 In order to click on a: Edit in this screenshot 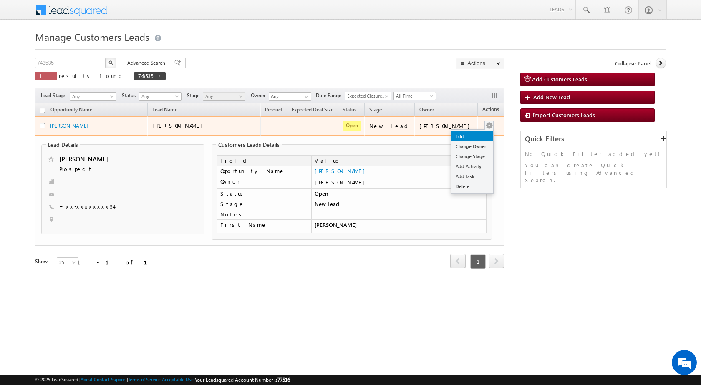, I will do `click(473, 137)`.